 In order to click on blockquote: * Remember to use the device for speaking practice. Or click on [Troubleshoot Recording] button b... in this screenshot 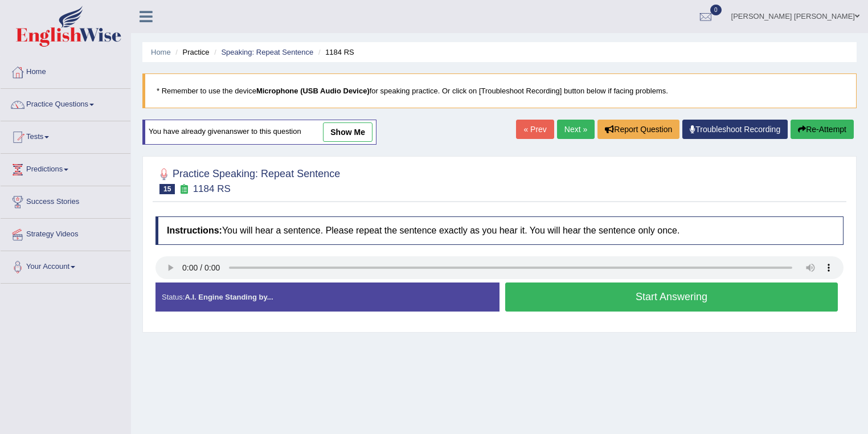, I will do `click(499, 90)`.